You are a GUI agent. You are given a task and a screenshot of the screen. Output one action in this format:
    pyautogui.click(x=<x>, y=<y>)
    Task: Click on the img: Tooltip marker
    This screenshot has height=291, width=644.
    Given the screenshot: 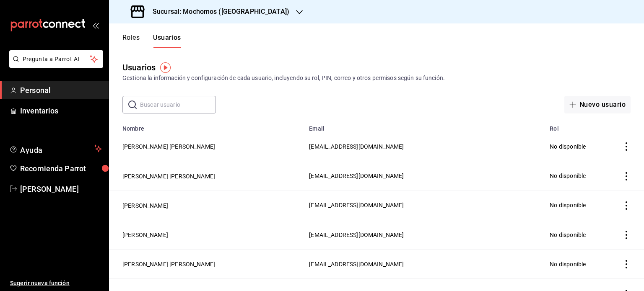 What is the action you would take?
    pyautogui.click(x=165, y=68)
    